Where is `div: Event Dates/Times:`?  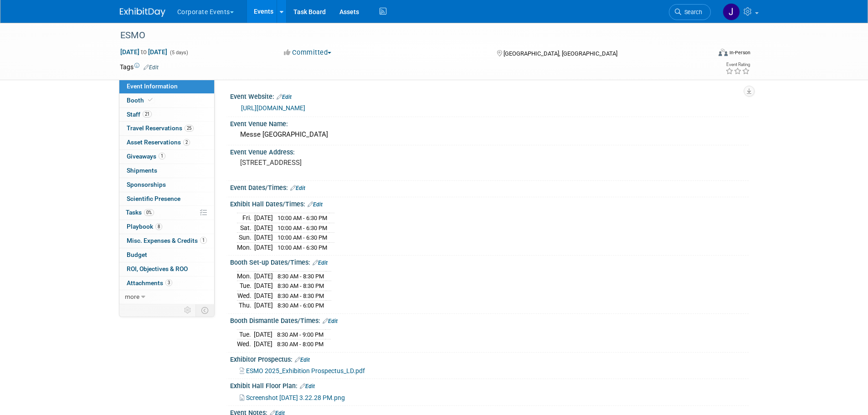
div: Event Dates/Times: is located at coordinates (489, 186).